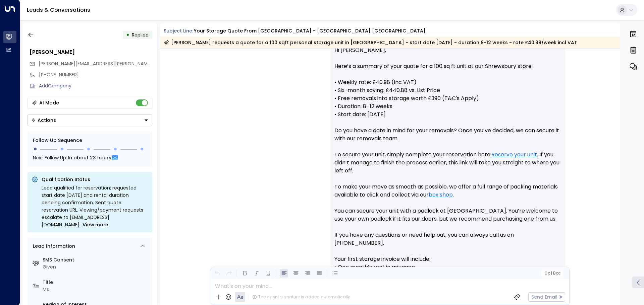 The image size is (644, 305). I want to click on span: In about 23 hours, so click(90, 158).